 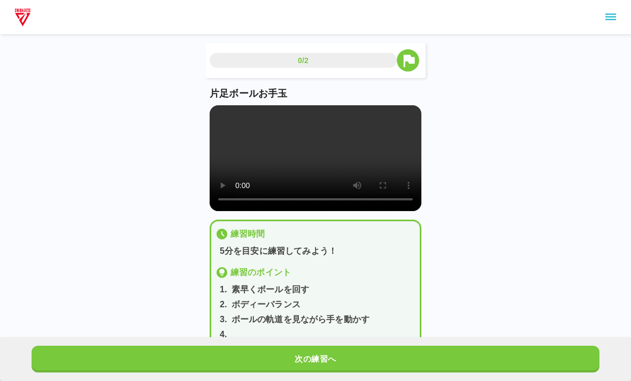 What do you see at coordinates (248, 234) in the screenshot?
I see `p: 練習時間` at bounding box center [248, 234].